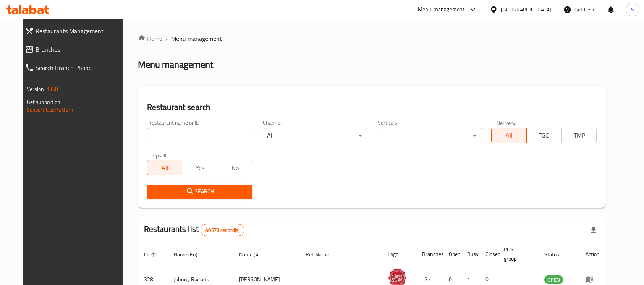 The image size is (644, 285). I want to click on span: Version:, so click(36, 89).